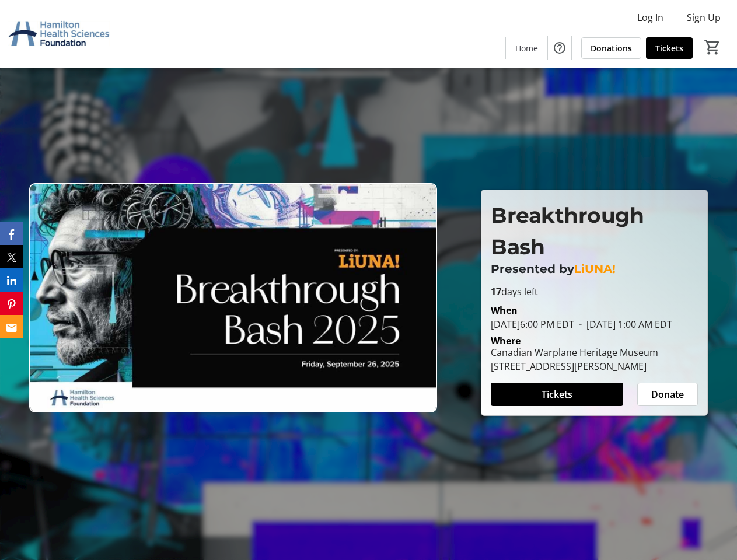  What do you see at coordinates (704, 18) in the screenshot?
I see `span: Sign Up` at bounding box center [704, 18].